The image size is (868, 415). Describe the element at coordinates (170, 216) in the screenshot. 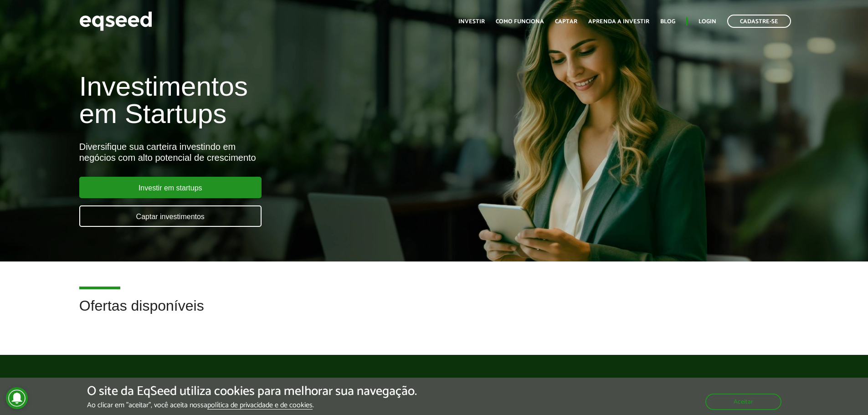

I see `a: Captar investimentos` at that location.